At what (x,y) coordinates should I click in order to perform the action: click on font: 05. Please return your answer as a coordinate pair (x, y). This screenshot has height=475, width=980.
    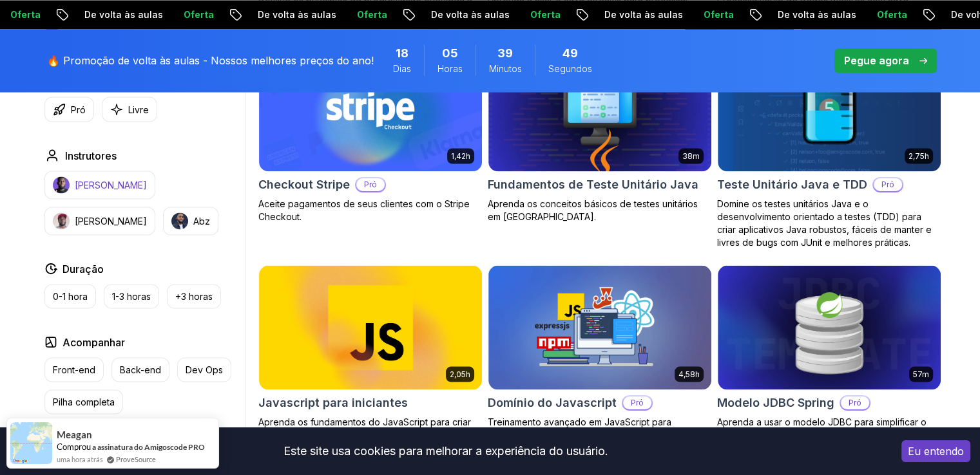
    Looking at the image, I should click on (450, 53).